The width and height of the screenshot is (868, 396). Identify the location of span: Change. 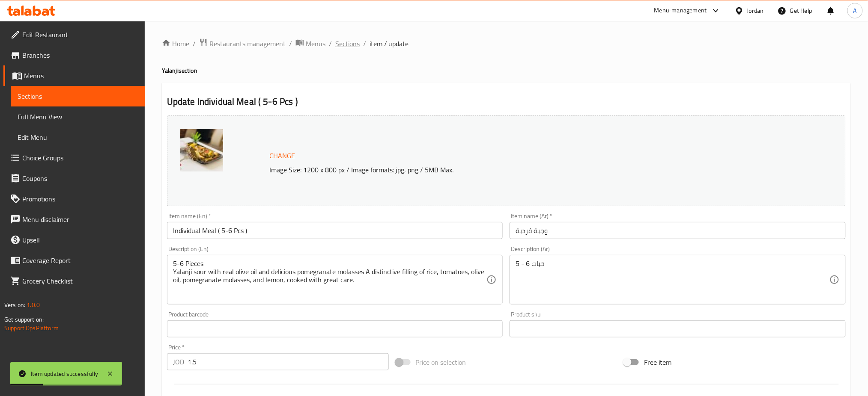
(282, 156).